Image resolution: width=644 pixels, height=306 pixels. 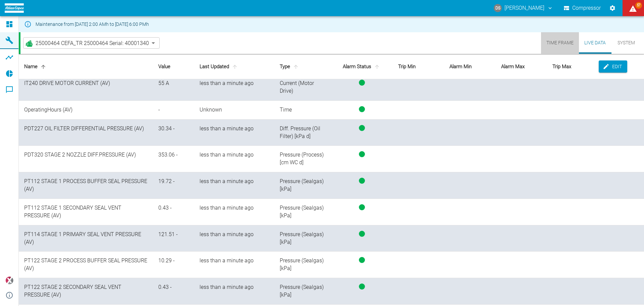 What do you see at coordinates (86, 212) in the screenshot?
I see `td: PT112 STAGE 1 SECONDARY SEAL VENT PRESSURE (AV)` at bounding box center [86, 212].